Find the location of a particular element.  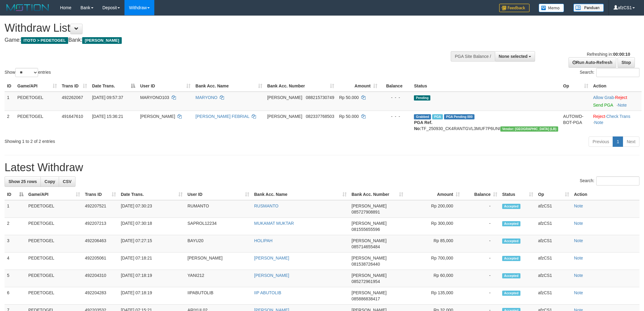

b: PGA Ref. No: is located at coordinates (423, 126).